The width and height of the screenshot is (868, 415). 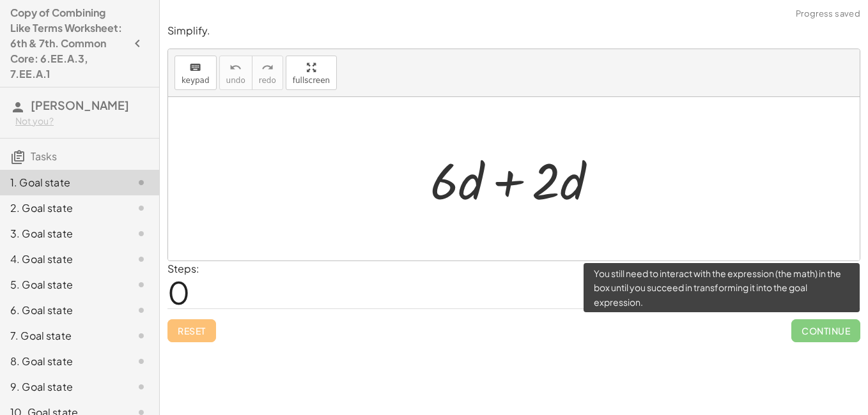 What do you see at coordinates (196, 73) in the screenshot?
I see `button: keyboardkeypad` at bounding box center [196, 73].